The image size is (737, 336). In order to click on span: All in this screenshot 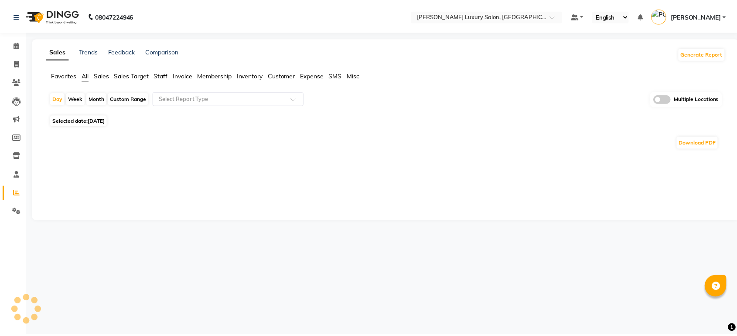, I will do `click(86, 75)`.